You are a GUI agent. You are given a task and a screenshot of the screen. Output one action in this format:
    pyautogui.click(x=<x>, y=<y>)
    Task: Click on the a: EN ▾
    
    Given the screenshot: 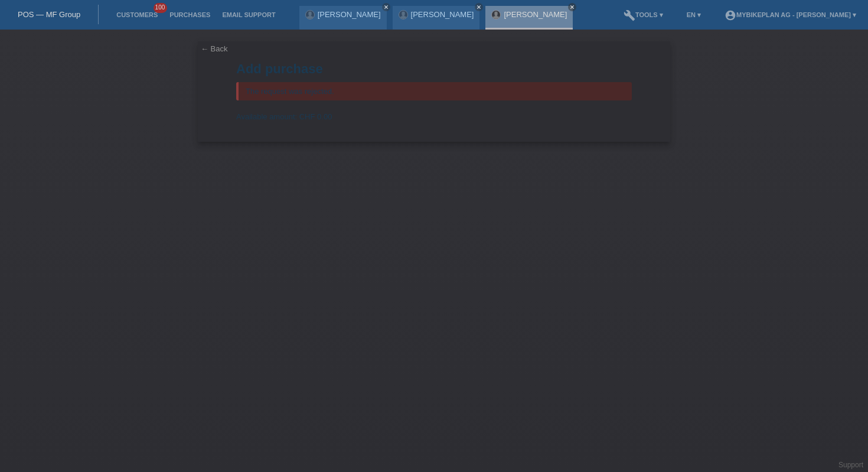 What is the action you would take?
    pyautogui.click(x=694, y=15)
    